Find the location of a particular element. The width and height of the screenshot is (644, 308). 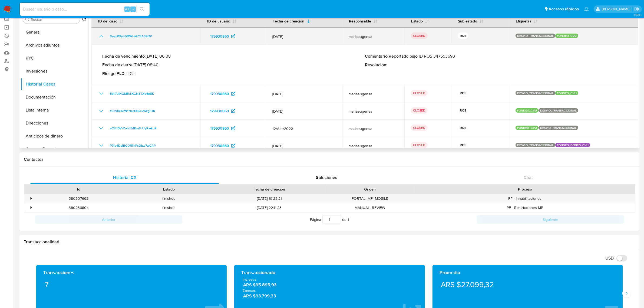

div: Proceso is located at coordinates (525, 189).